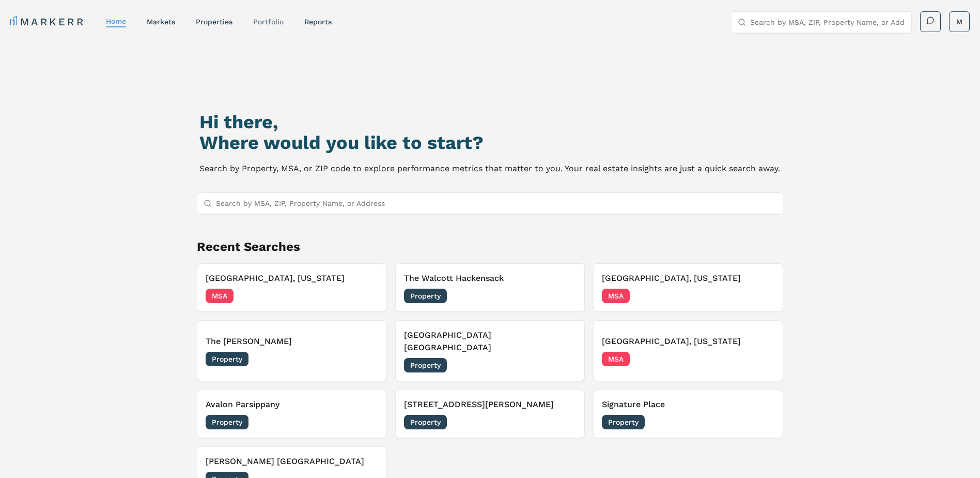 Image resolution: width=980 pixels, height=478 pixels. I want to click on a: reports, so click(318, 21).